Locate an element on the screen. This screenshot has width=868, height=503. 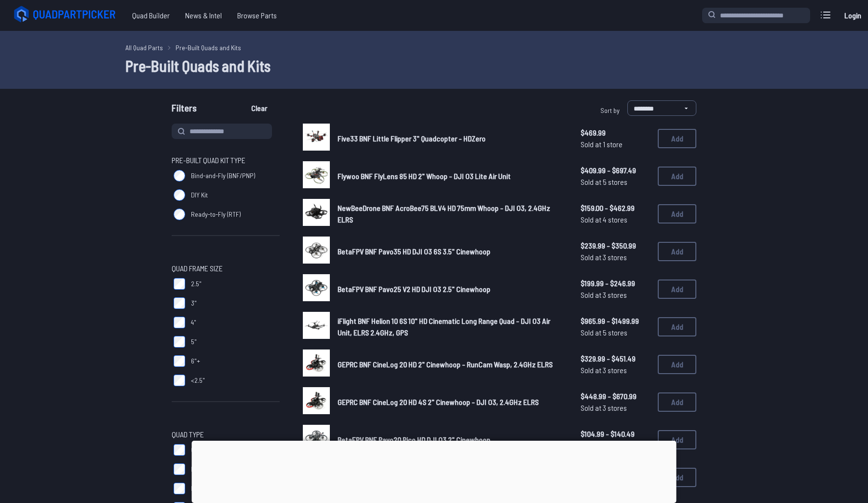
span: iFlight BNF Helion 10 6S 10" HD Cinematic Long Range Quad - DJI O3 Air Unit, ELRS 2.4GHz, GPS is located at coordinates (444, 326).